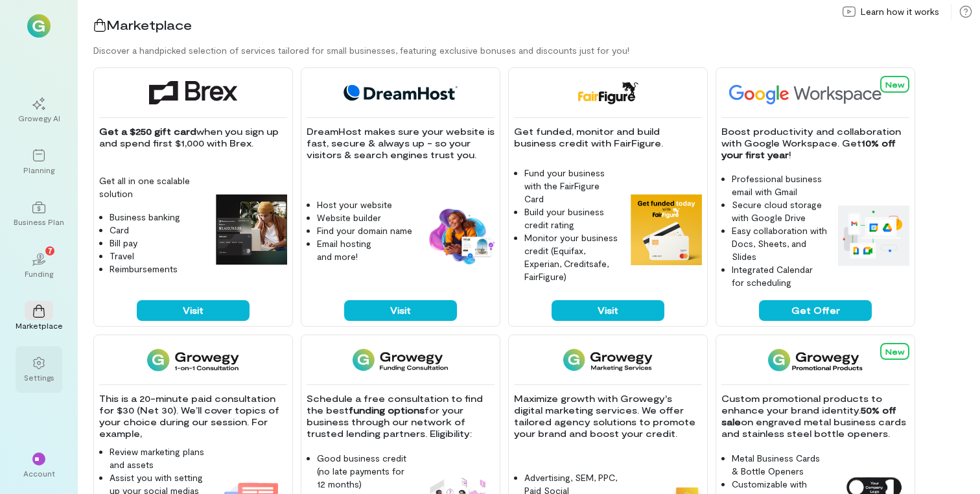  Describe the element at coordinates (39, 162) in the screenshot. I see `a: Planning` at that location.